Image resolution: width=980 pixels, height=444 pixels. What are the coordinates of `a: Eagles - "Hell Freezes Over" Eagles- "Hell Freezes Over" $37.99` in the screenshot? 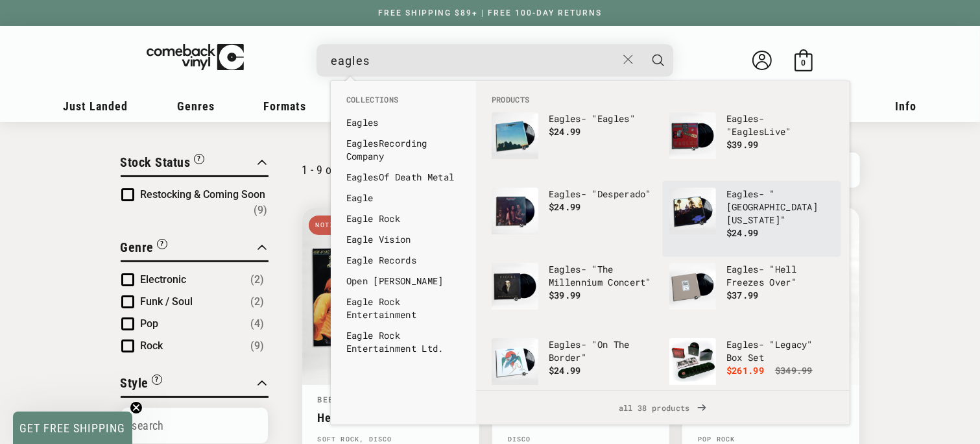 It's located at (751, 294).